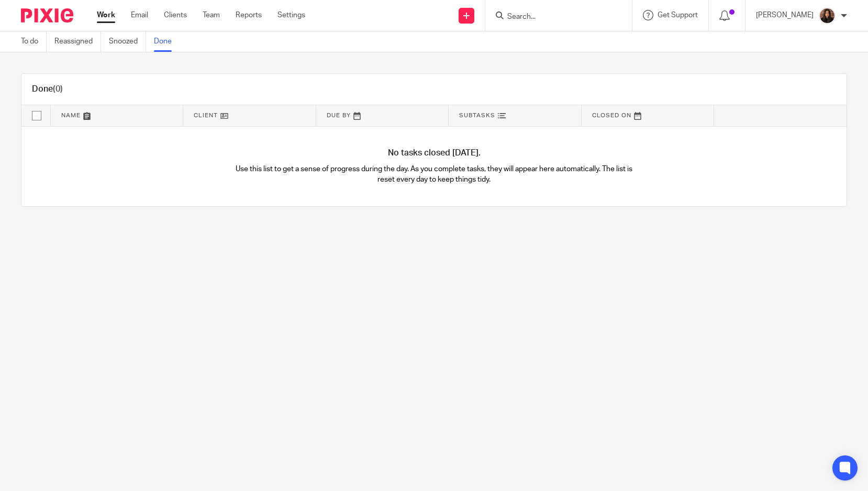 The width and height of the screenshot is (868, 491). Describe the element at coordinates (34, 41) in the screenshot. I see `a: To do` at that location.